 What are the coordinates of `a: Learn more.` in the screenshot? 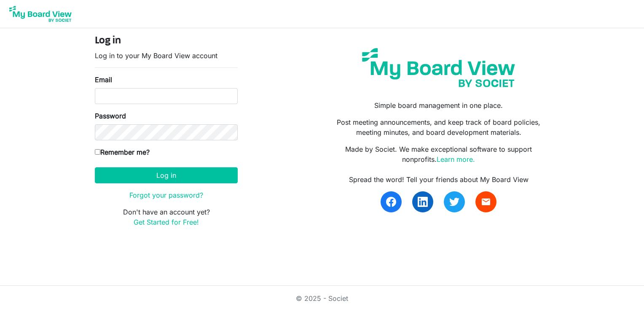 It's located at (455, 159).